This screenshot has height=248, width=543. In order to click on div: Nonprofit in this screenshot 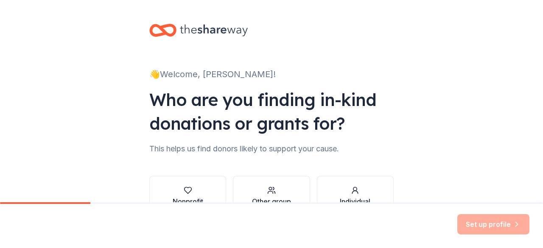, I will do `click(188, 201)`.